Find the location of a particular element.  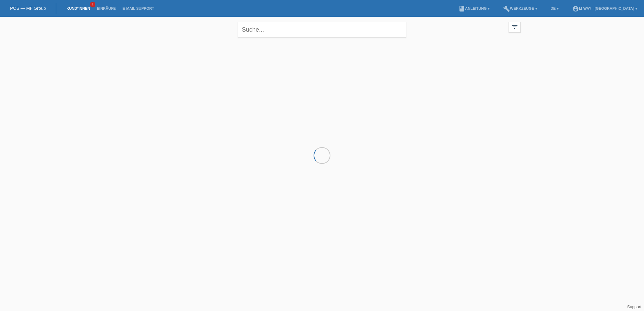

i: book is located at coordinates (462, 9).